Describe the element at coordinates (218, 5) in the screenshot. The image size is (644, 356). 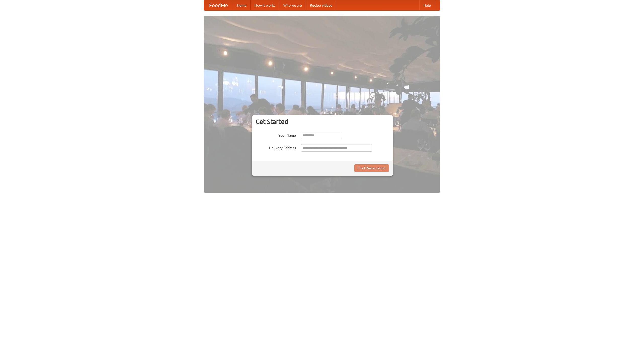
I see `a: FoodMe` at that location.